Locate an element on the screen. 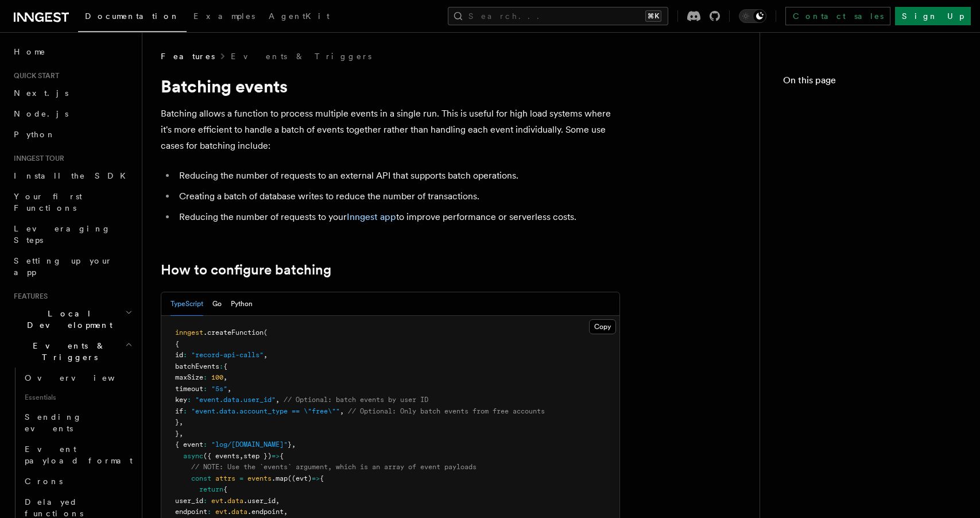 Image resolution: width=980 pixels, height=518 pixels. span: .user_id is located at coordinates (259, 500).